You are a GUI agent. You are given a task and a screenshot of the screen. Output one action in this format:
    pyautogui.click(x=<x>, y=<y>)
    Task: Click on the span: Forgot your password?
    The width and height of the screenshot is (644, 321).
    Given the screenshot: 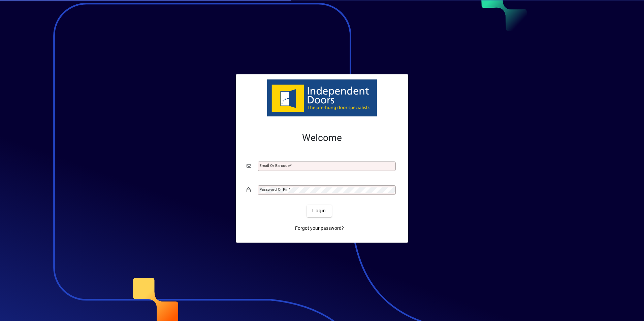 What is the action you would take?
    pyautogui.click(x=319, y=228)
    